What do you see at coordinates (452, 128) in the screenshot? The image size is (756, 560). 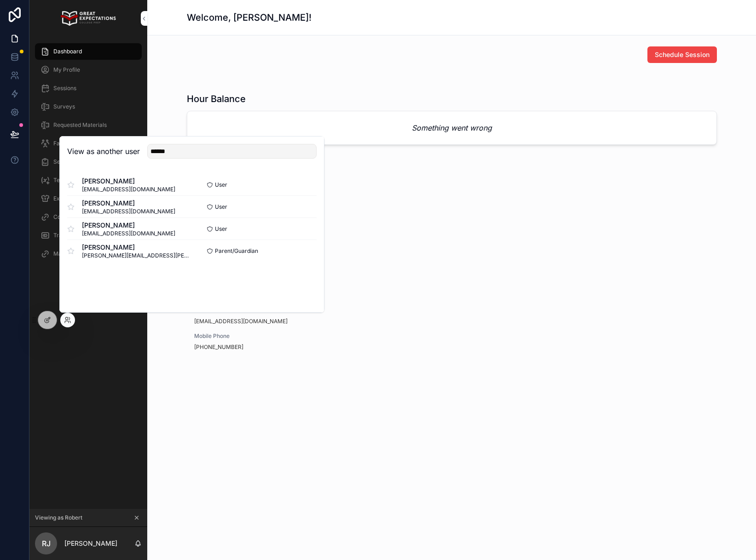 I see `em: Something went wrong` at bounding box center [452, 128].